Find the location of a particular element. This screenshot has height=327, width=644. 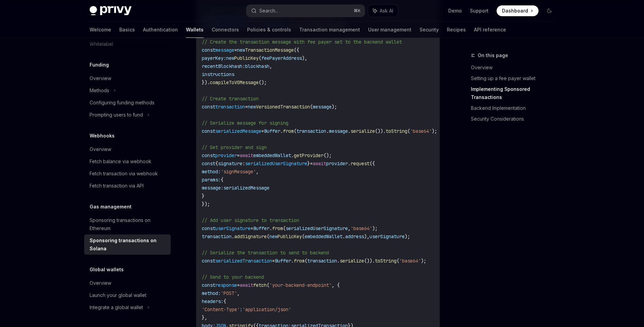

img: dark logo is located at coordinates (111, 11).